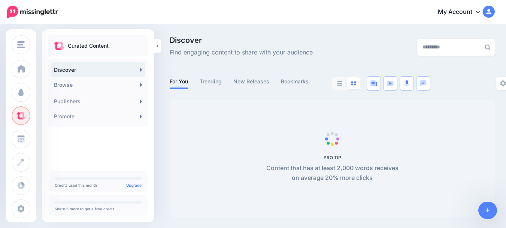  What do you see at coordinates (32, 12) in the screenshot?
I see `img: Missinglettr` at bounding box center [32, 12].